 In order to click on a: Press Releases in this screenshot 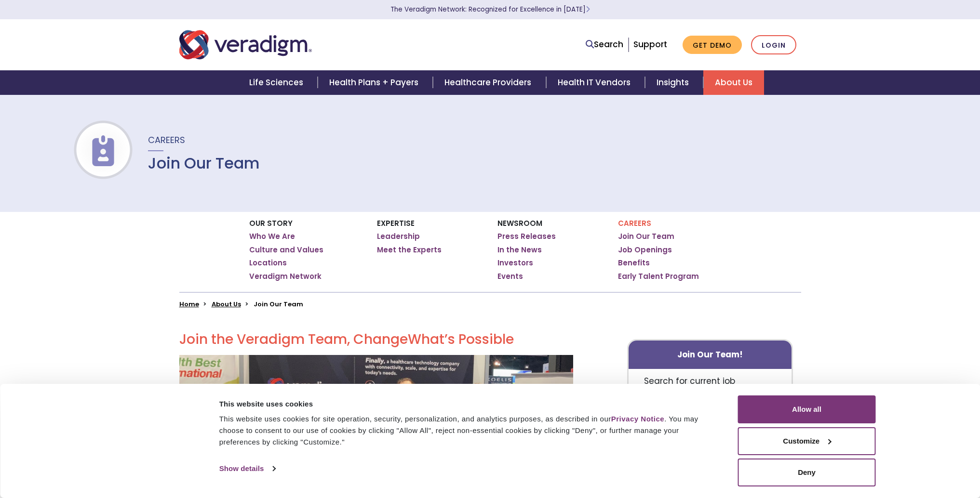, I will do `click(526, 236)`.